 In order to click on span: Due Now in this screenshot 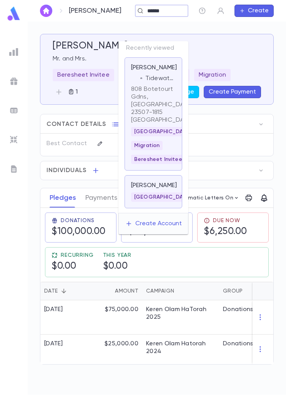, I will do `click(227, 220)`.